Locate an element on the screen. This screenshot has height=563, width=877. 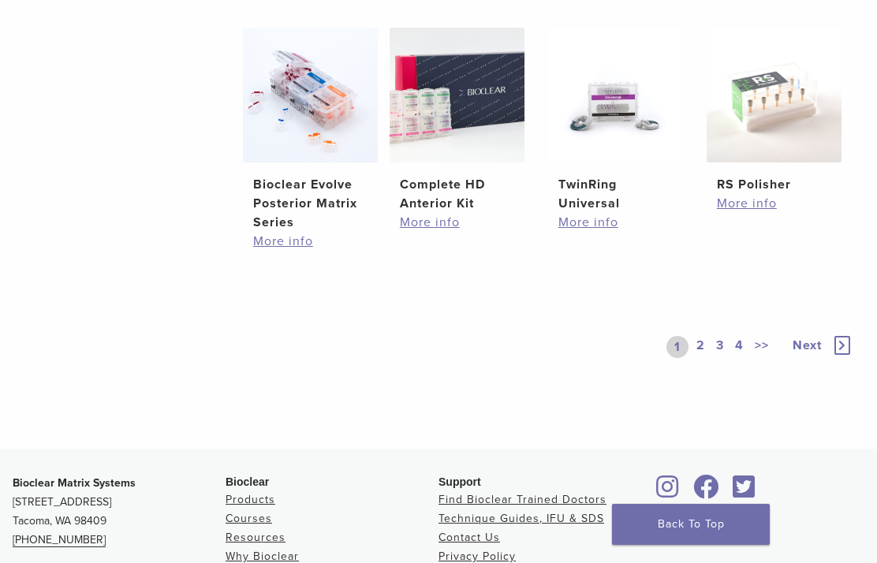
a: 3 is located at coordinates (720, 347).